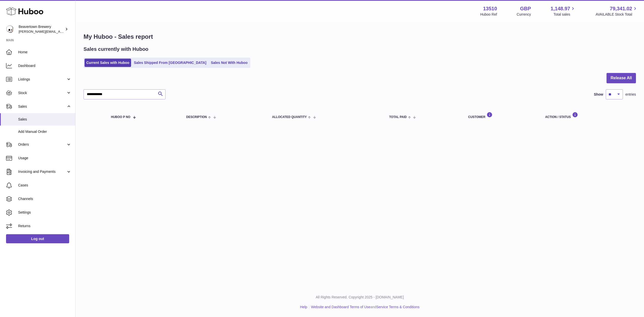 This screenshot has height=317, width=644. Describe the element at coordinates (621, 9) in the screenshot. I see `span: 79,341.02` at that location.